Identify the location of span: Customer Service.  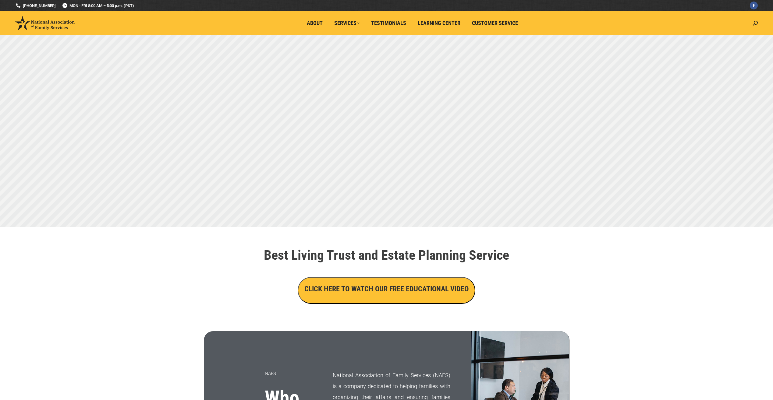
(495, 23).